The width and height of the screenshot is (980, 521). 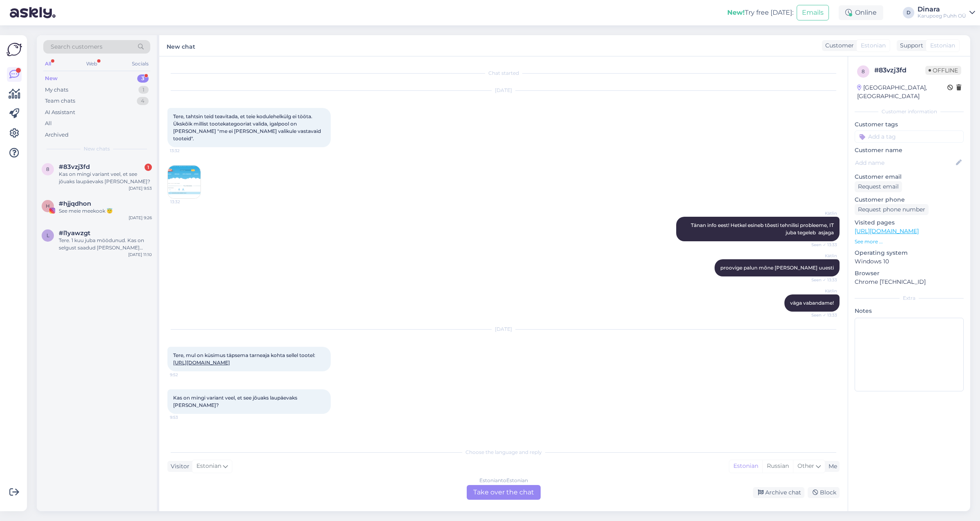 What do you see at coordinates (909, 199) in the screenshot?
I see `p: Customer phone` at bounding box center [909, 199].